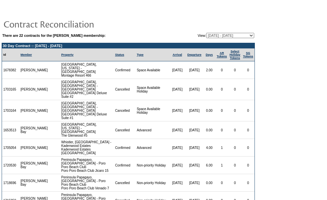 The image size is (327, 200). I want to click on a: Status, so click(120, 55).